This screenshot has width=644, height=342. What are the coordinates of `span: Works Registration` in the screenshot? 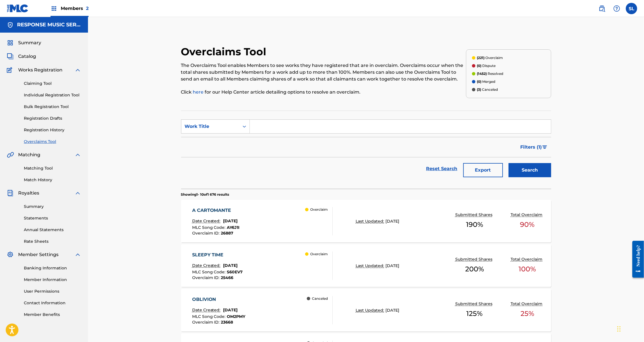 It's located at (40, 70).